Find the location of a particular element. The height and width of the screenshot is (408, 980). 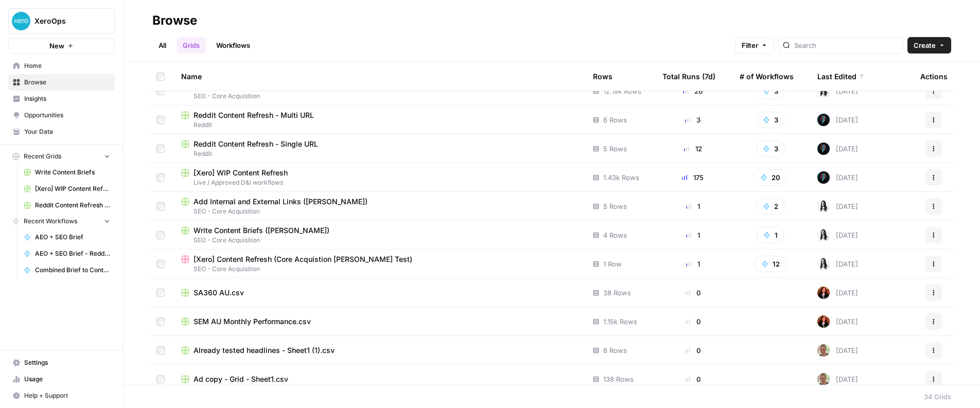

span: Live / Approved D&I workflows is located at coordinates (379, 183).